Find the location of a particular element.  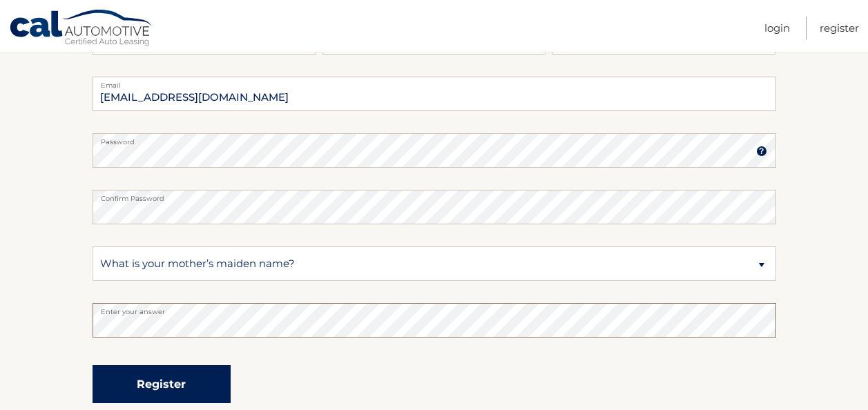

a: Login is located at coordinates (777, 27).